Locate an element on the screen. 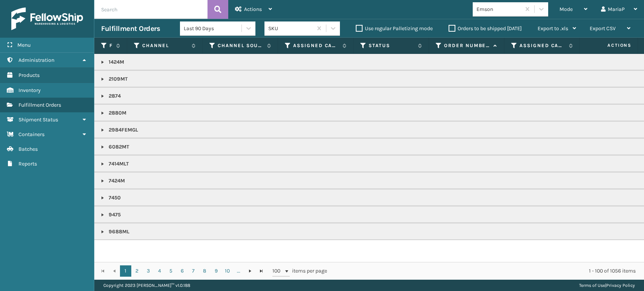 The height and width of the screenshot is (291, 644). label: Assigned Carrier Service is located at coordinates (316, 46).